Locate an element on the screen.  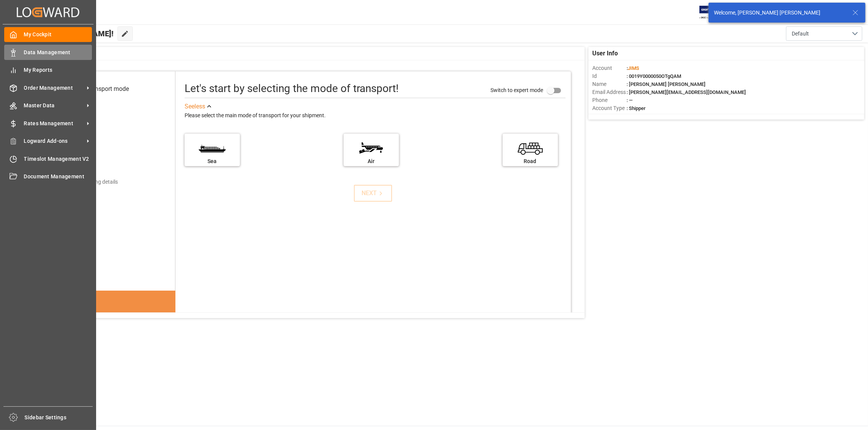
div: Add shipping details is located at coordinates (94, 181).